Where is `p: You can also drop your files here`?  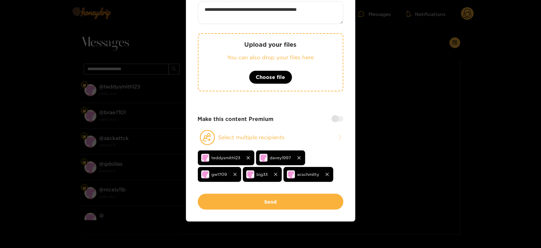
p: You can also drop your files here is located at coordinates (271, 57).